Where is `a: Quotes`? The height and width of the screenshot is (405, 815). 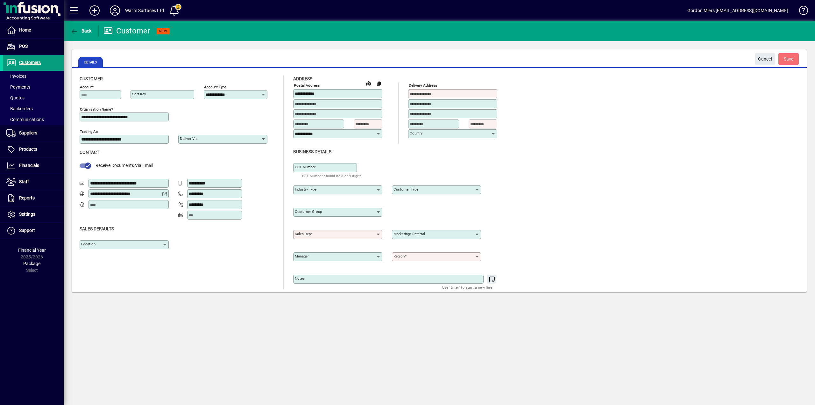
a: Quotes is located at coordinates (33, 98).